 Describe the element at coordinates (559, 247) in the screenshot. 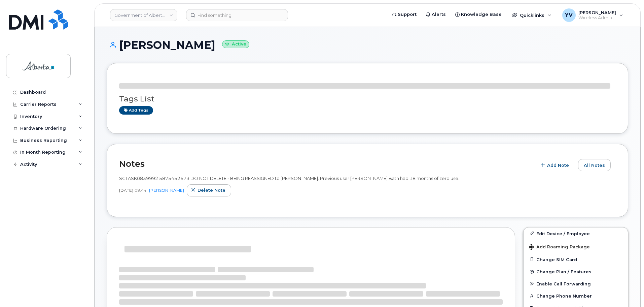

I see `span: Add Roaming Package` at that location.